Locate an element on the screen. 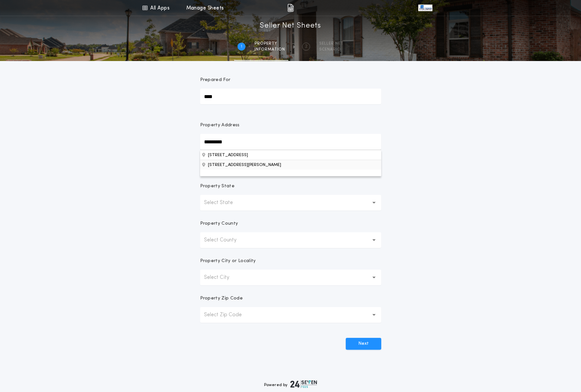  p: Prepared For is located at coordinates (215, 80).